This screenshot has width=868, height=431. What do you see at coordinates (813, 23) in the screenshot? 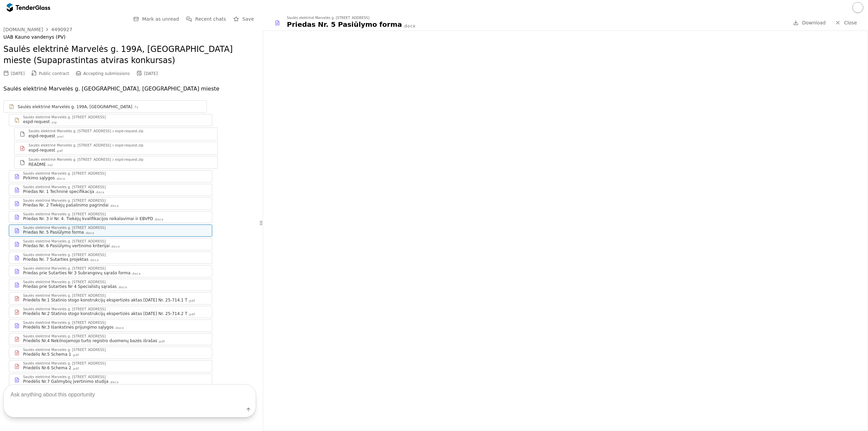
I see `span: Download` at bounding box center [813, 23].